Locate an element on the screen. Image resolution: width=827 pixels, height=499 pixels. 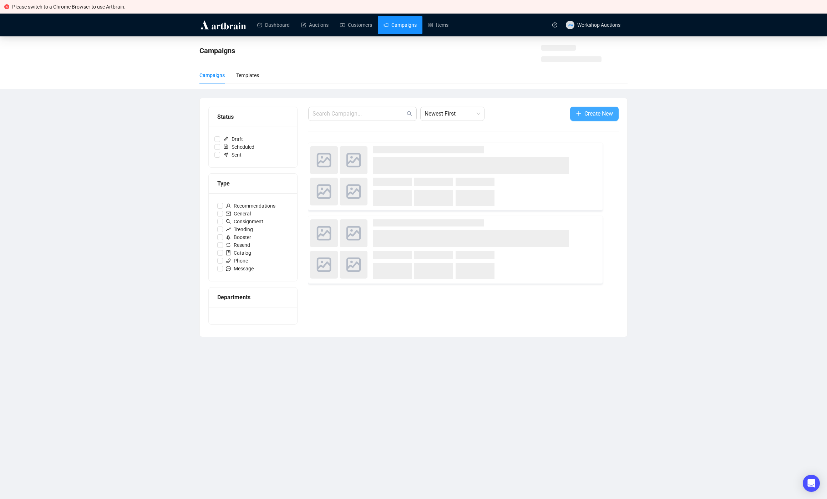
div: Status is located at coordinates (253, 117).